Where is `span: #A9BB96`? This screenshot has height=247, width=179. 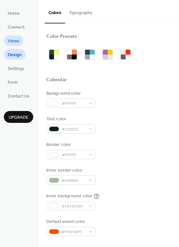
span: #A9BB96 is located at coordinates (74, 180).